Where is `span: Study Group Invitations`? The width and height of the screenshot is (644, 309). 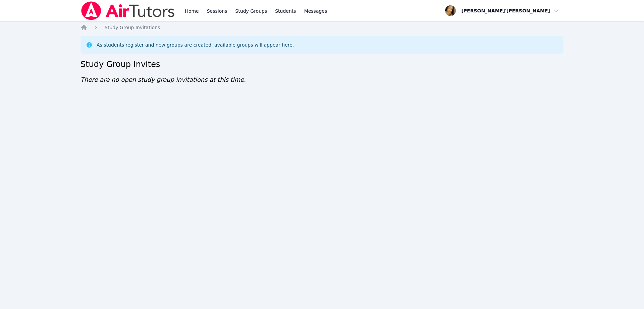 span: Study Group Invitations is located at coordinates (132, 27).